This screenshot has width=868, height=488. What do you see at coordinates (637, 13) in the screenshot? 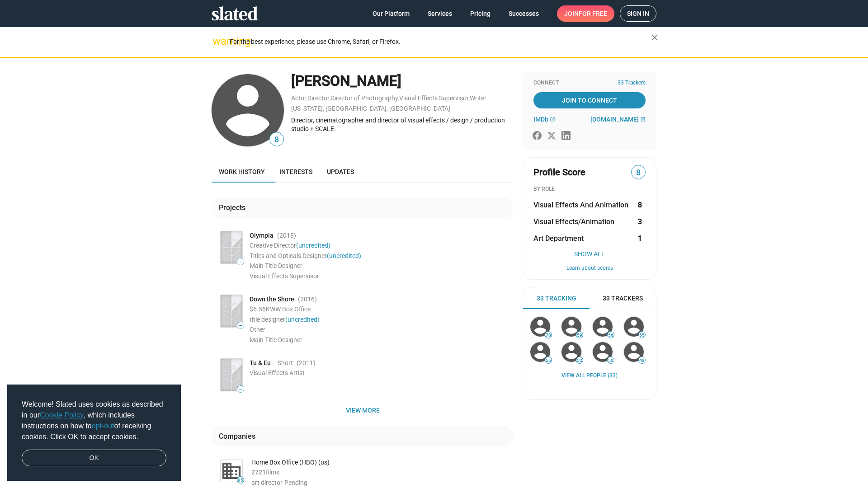
I see `a: Sign in` at bounding box center [637, 13].